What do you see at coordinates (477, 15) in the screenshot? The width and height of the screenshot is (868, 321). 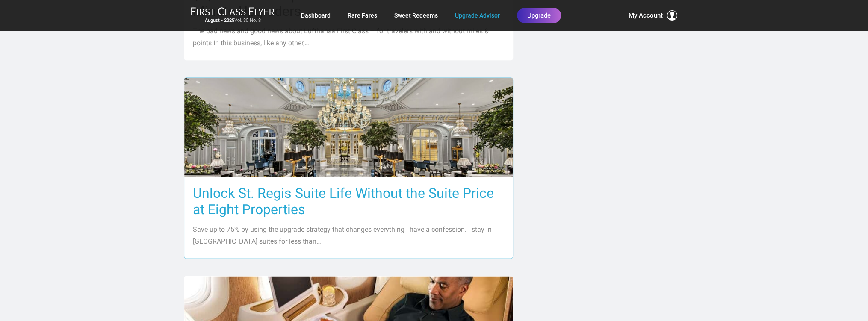 I see `a: Upgrade Advisor` at bounding box center [477, 15].